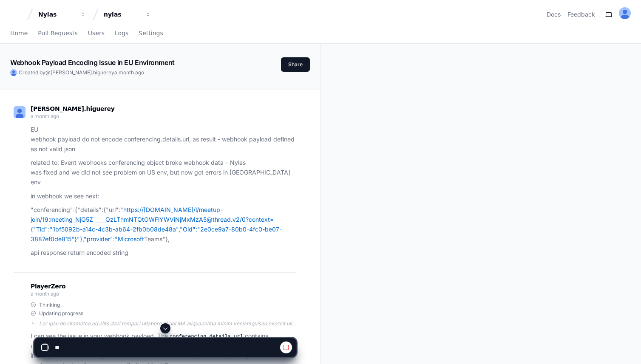 This screenshot has height=364, width=641. What do you see at coordinates (62, 14) in the screenshot?
I see `button: Nylas` at bounding box center [62, 14].